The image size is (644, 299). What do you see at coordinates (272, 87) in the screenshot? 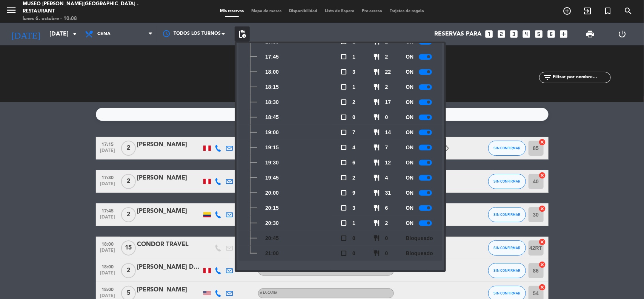
I see `span: 18:15` at bounding box center [272, 87].